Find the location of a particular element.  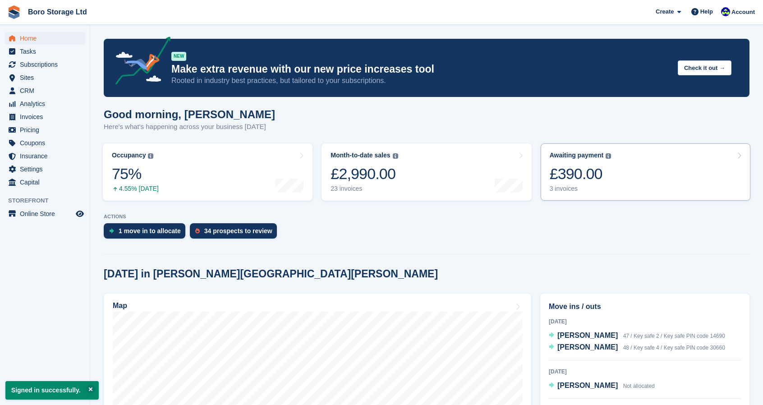

p: Make extra revenue with our new price increases tool is located at coordinates (421, 69).